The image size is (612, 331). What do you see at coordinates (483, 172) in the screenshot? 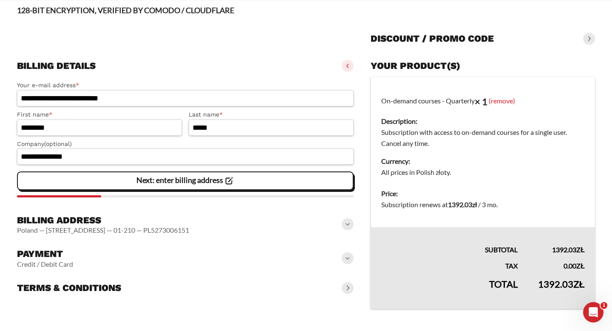
I see `dd: All prices in Polish złoty.` at bounding box center [483, 172].